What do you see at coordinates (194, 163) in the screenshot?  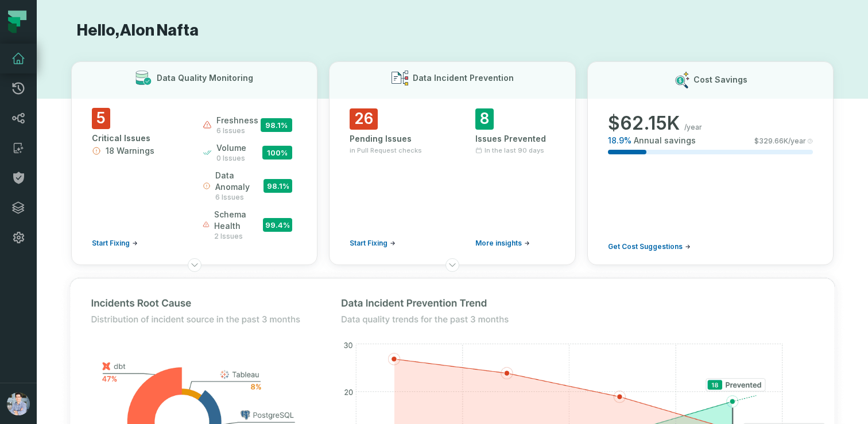 I see `button: Data Quality Monitoring5Critical Issues18 WarningsStart Fixingfreshness6 issues98.1%volume0 issue...` at bounding box center [194, 163].